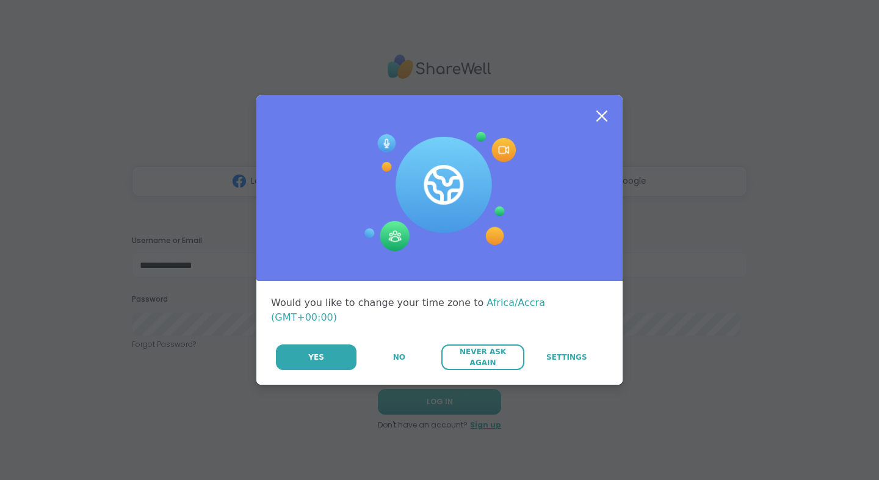 The image size is (879, 480). I want to click on span: Africa/Accra (GMT+00:00), so click(408, 309).